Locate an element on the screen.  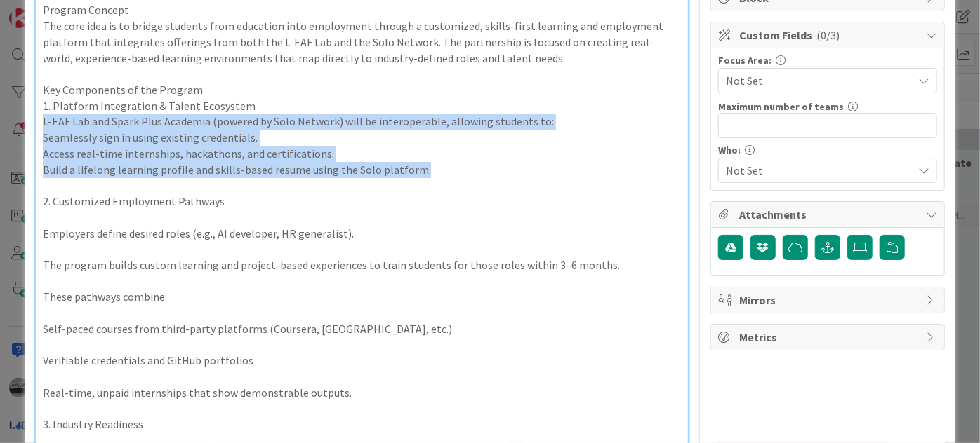
p: Key Components of the Program is located at coordinates (362, 89).